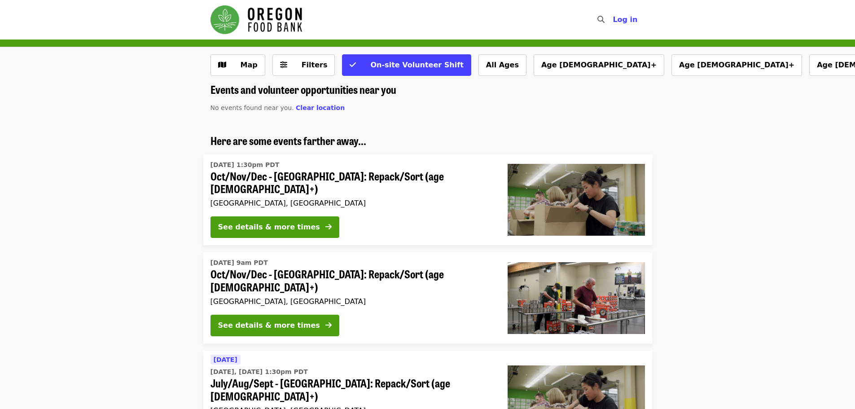 The height and width of the screenshot is (409, 855). Describe the element at coordinates (320, 108) in the screenshot. I see `button: Clear location` at that location.